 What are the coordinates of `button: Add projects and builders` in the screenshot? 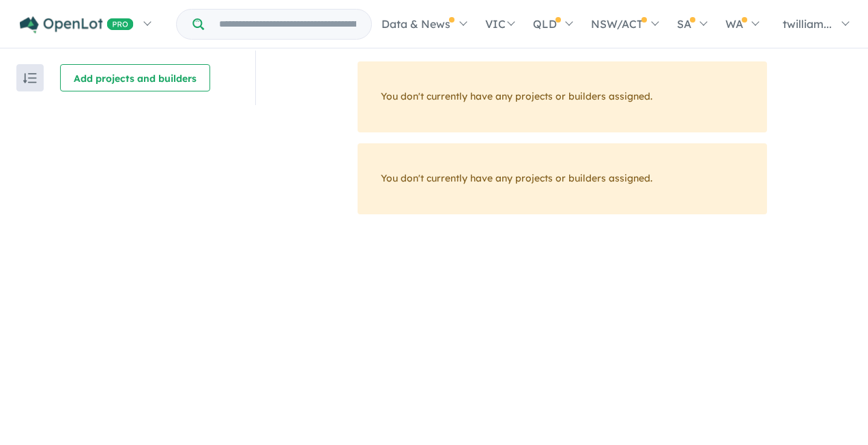 It's located at (135, 78).